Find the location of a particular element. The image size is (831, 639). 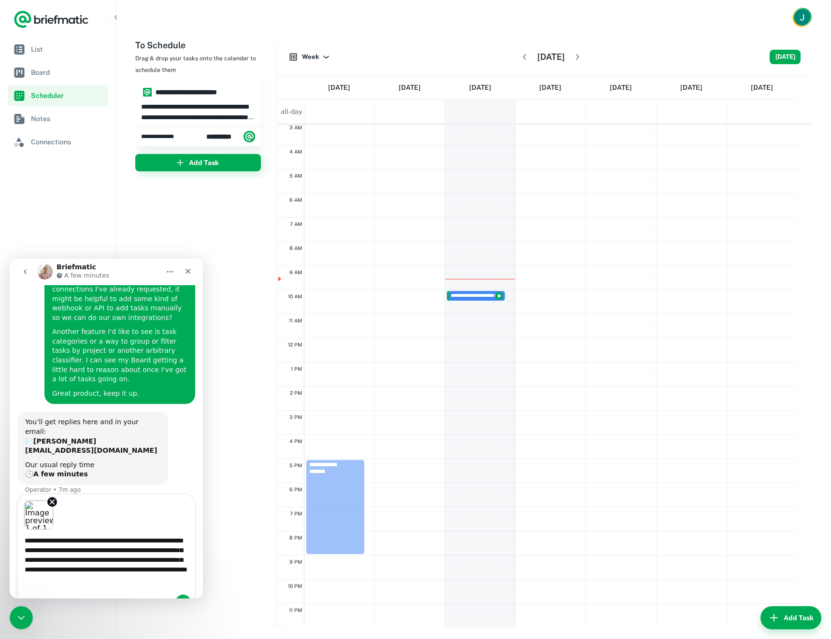

span: 6 AM is located at coordinates (296, 200).